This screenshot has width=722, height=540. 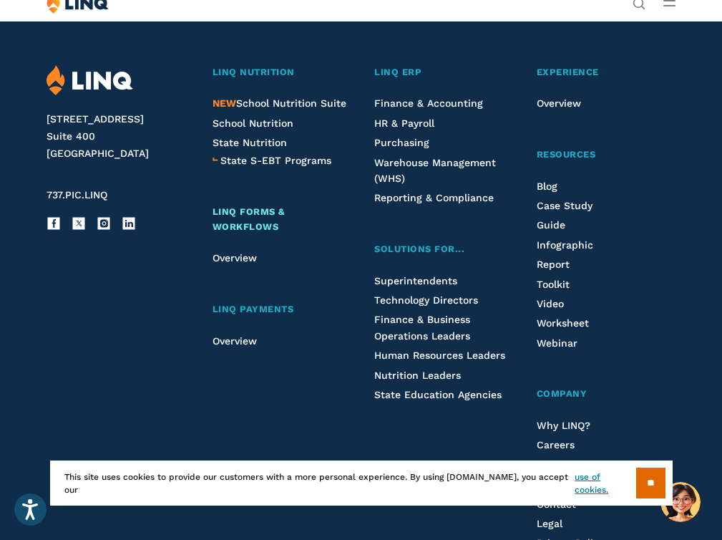 What do you see at coordinates (606, 394) in the screenshot?
I see `a: Company` at bounding box center [606, 394].